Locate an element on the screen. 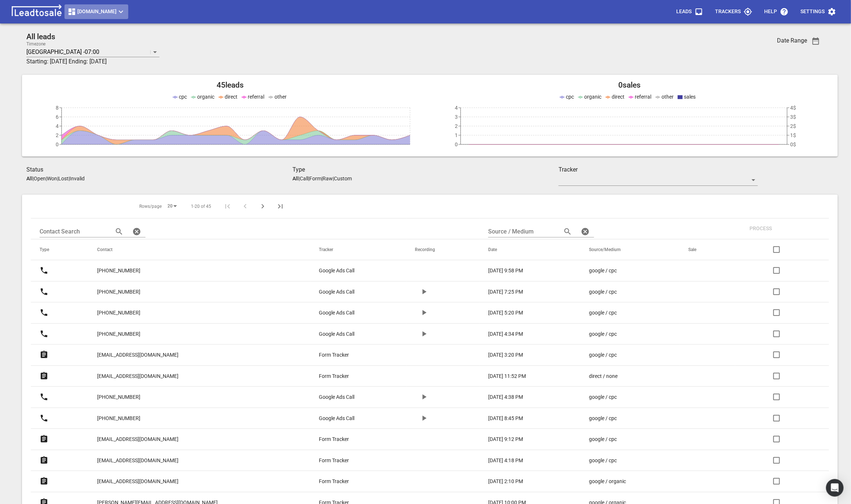 The height and width of the screenshot is (504, 851). span: organic is located at coordinates (206, 97).